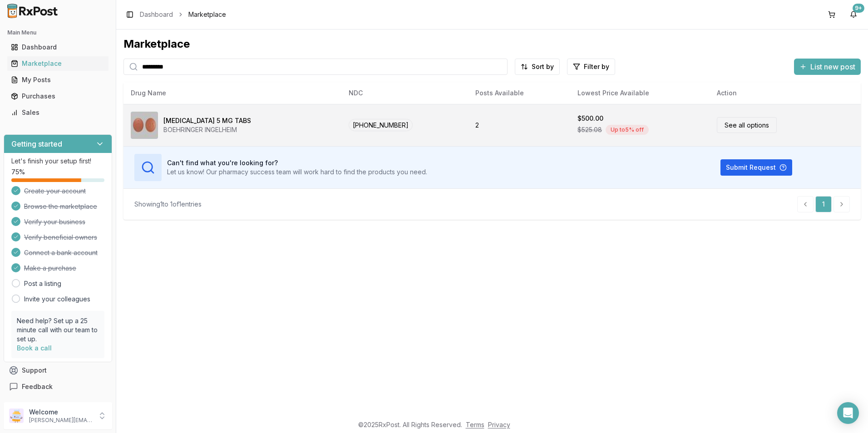  I want to click on div: 9+, so click(858, 9).